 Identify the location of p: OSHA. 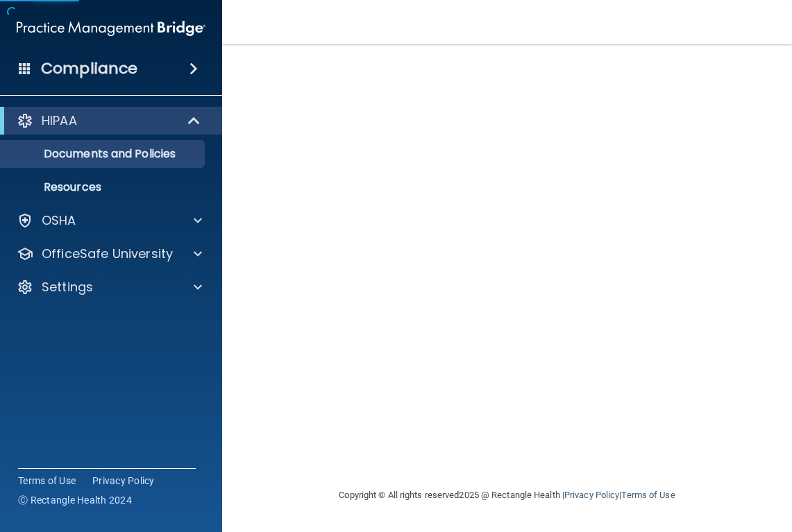
(59, 220).